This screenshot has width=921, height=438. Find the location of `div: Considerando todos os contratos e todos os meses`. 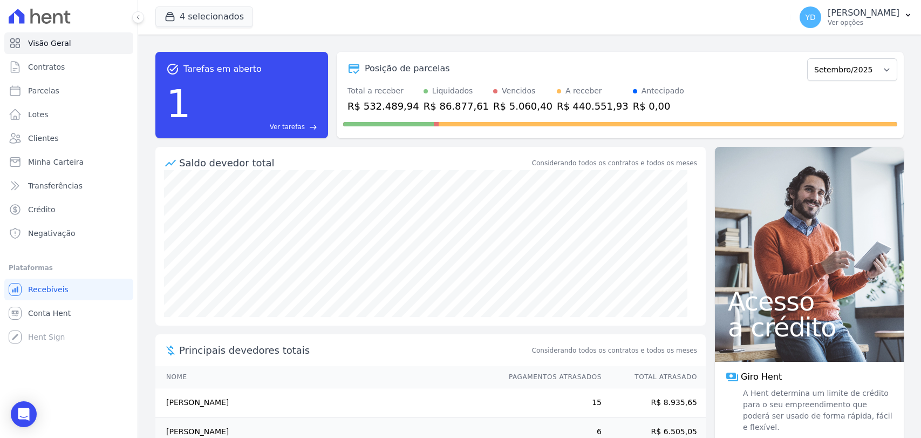

div: Considerando todos os contratos e todos os meses is located at coordinates (615, 163).